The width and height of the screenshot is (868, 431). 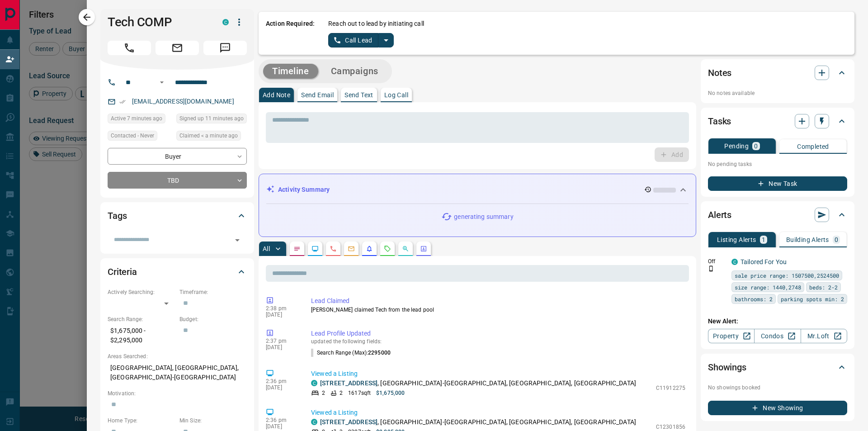 I want to click on svg: Emails, so click(x=352, y=249).